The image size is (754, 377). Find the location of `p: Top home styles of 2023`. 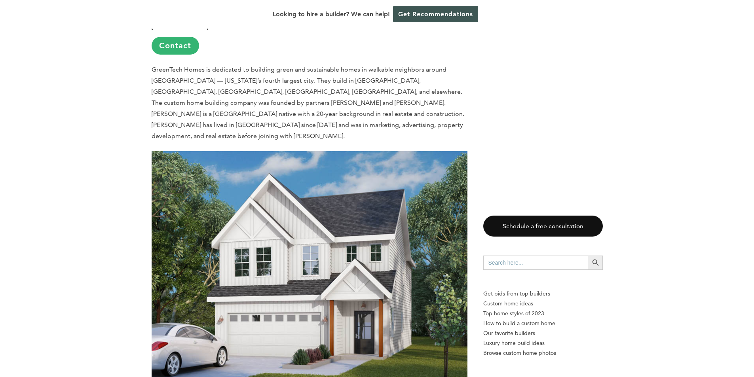

p: Top home styles of 2023 is located at coordinates (543, 313).